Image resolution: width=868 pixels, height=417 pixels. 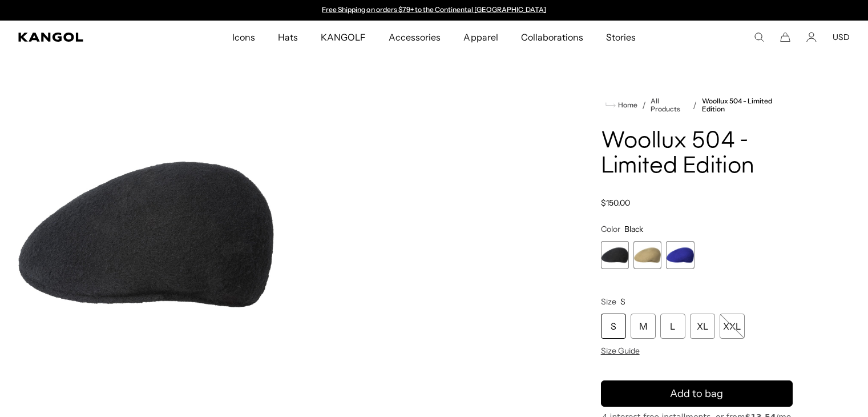 What do you see at coordinates (434, 10) in the screenshot?
I see `div: Announcement` at bounding box center [434, 10].